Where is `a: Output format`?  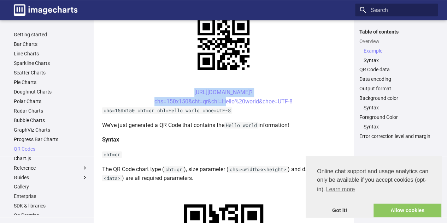
a: Output format is located at coordinates (397, 89).